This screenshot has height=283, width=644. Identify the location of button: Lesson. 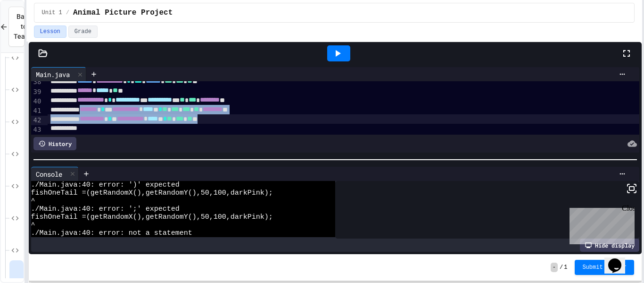
(50, 31).